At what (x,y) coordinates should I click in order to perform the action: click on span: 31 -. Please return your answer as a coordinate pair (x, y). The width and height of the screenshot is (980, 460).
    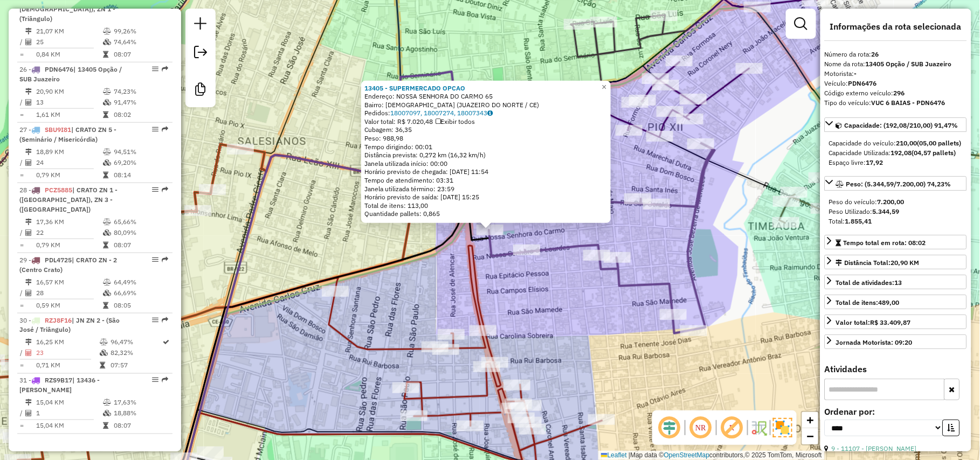
    Looking at the image, I should click on (59, 385).